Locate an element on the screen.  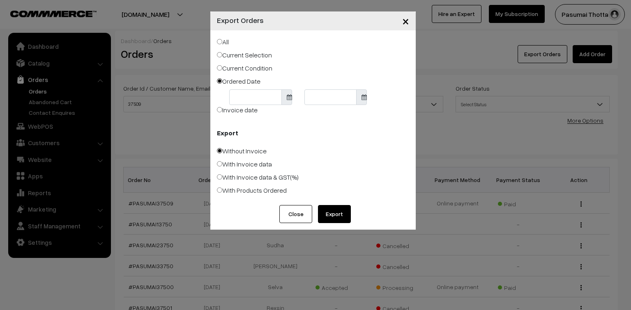
input: Invoice date is located at coordinates (219, 110).